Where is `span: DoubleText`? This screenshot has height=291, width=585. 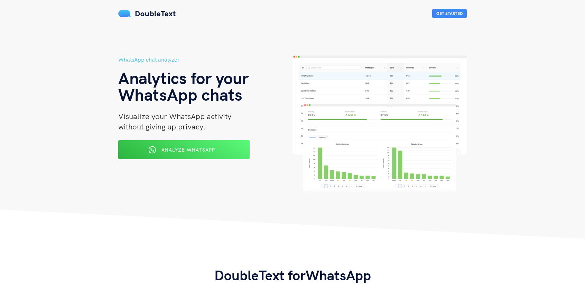 span: DoubleText is located at coordinates (155, 13).